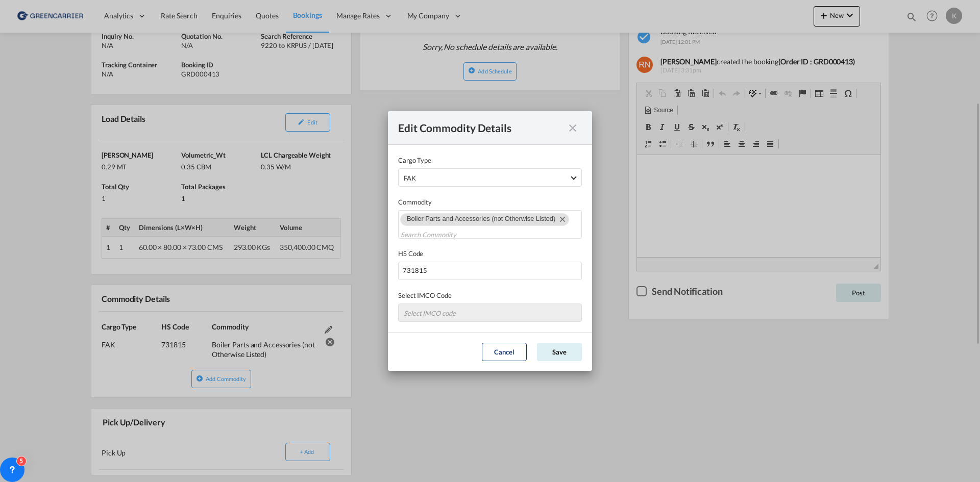 Image resolution: width=980 pixels, height=482 pixels. Describe the element at coordinates (490, 224) in the screenshot. I see `md-chips-wrap: Chips container. Use arrow keys to select chips.` at that location.